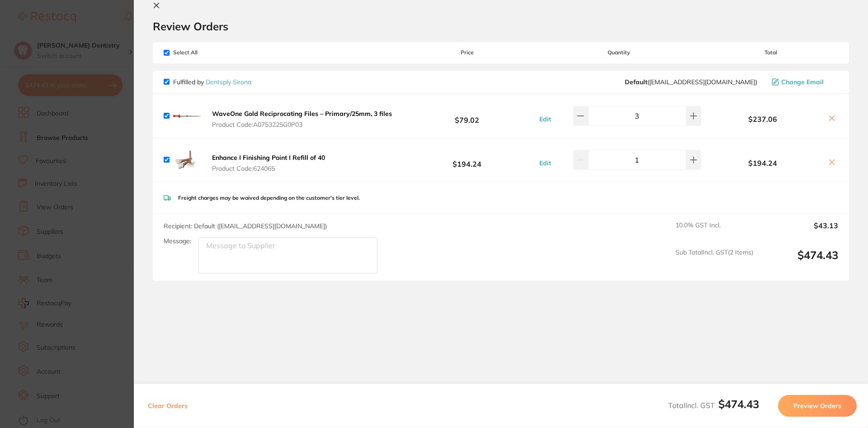 The image size is (868, 428). What do you see at coordinates (467, 52) in the screenshot?
I see `span: Price` at bounding box center [467, 52].